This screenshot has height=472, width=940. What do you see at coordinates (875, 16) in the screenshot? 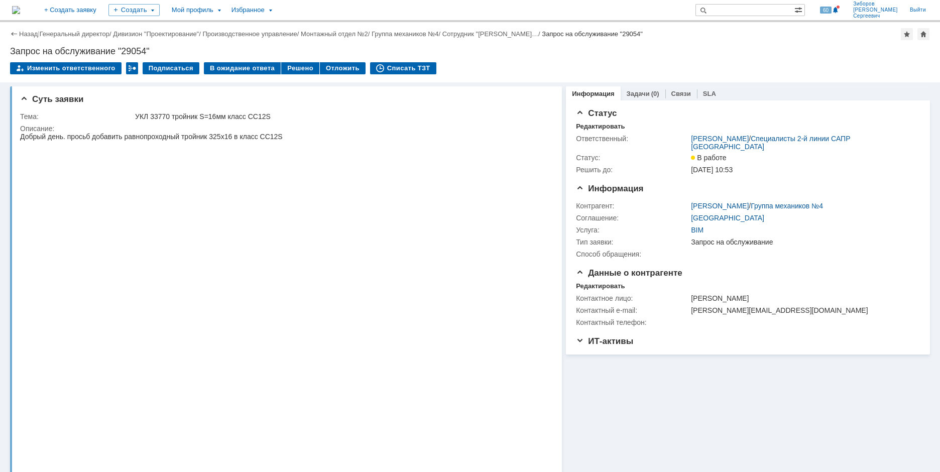
I see `span: Сергеевич` at bounding box center [875, 16].